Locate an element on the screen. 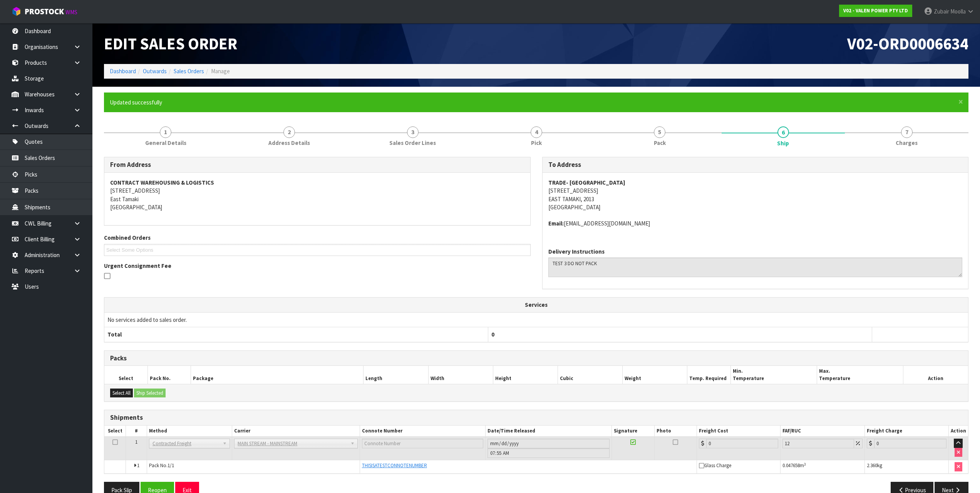 The height and width of the screenshot is (493, 980). span: Manage is located at coordinates (221, 71).